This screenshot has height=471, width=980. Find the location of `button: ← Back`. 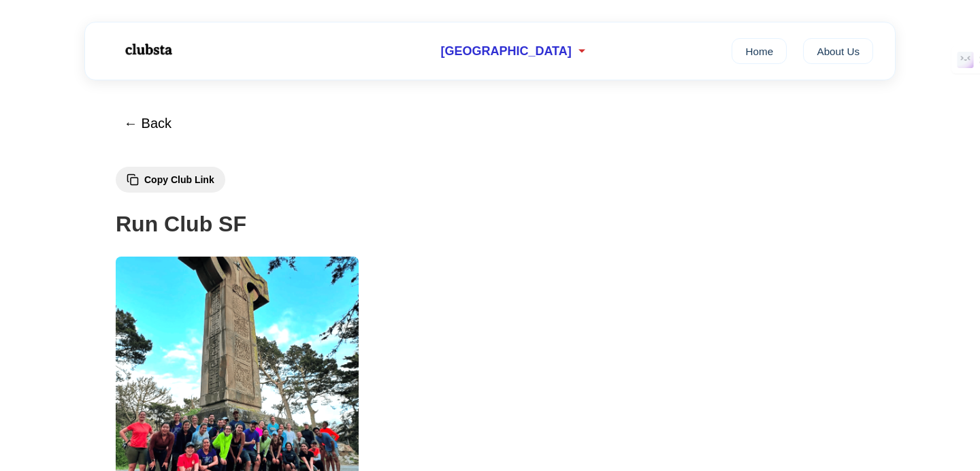

button: ← Back is located at coordinates (148, 123).